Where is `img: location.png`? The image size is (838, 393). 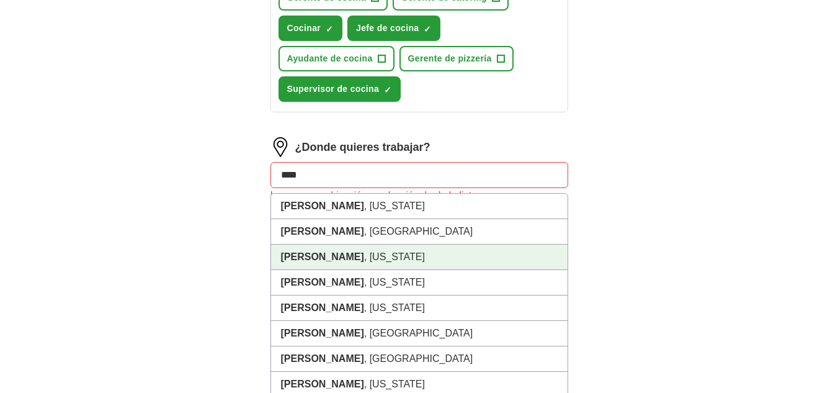 img: location.png is located at coordinates (280, 147).